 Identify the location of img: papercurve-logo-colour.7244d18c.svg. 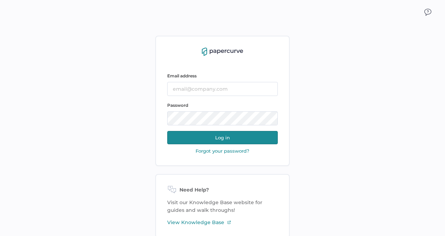
(223, 52).